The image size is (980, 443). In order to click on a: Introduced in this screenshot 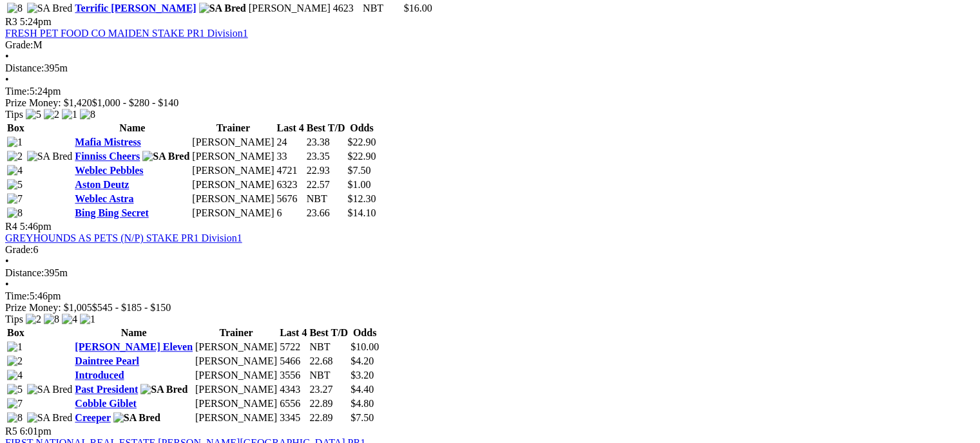, I will do `click(99, 375)`.